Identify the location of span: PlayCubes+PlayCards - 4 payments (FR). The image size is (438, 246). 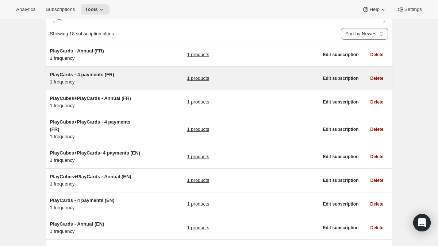
(90, 125).